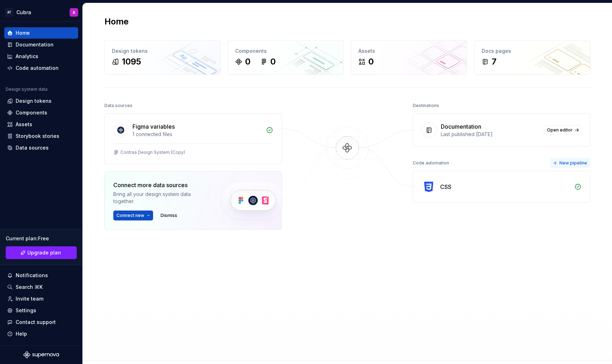  I want to click on a: Documentation, so click(41, 44).